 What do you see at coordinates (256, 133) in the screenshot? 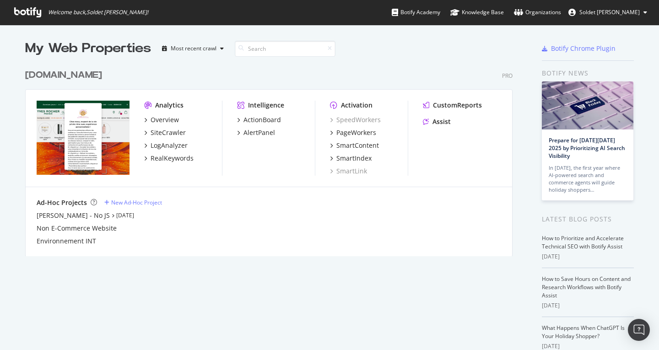
I see `a: AlertPanel` at bounding box center [256, 133].